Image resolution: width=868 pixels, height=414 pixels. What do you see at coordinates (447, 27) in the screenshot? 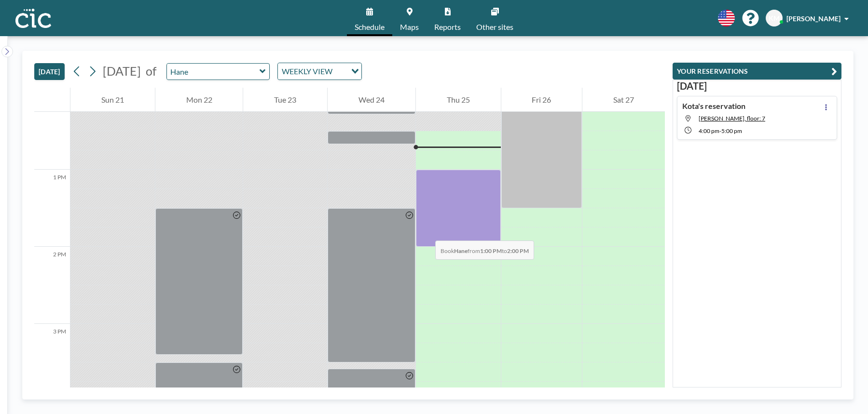
I see `span: Reports` at bounding box center [447, 27].